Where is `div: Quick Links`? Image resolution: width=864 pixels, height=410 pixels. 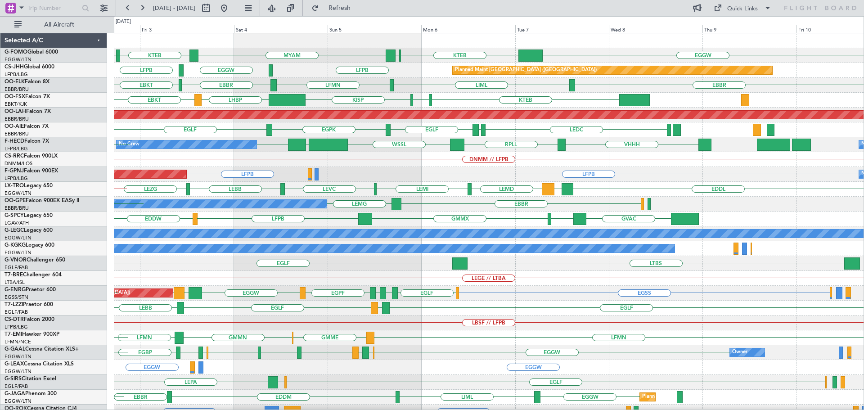 div: Quick Links is located at coordinates (742, 9).